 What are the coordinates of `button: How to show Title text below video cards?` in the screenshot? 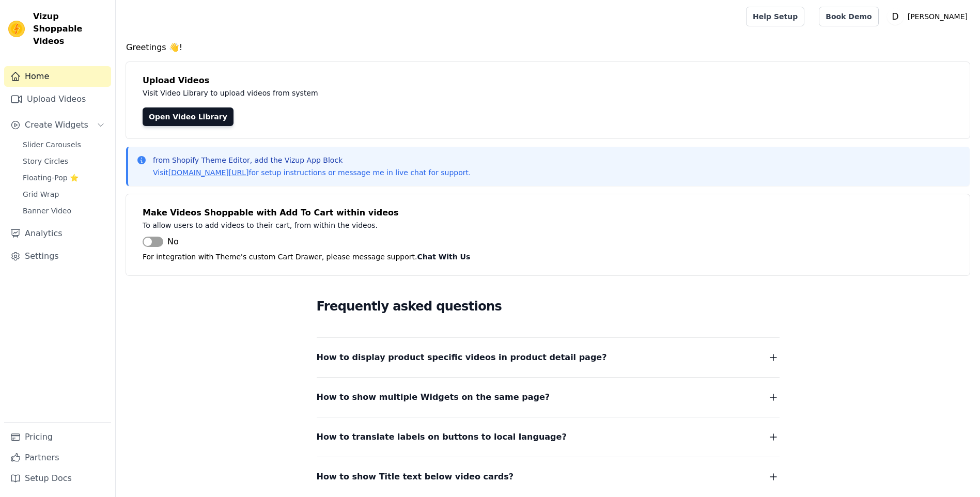 It's located at (548, 476).